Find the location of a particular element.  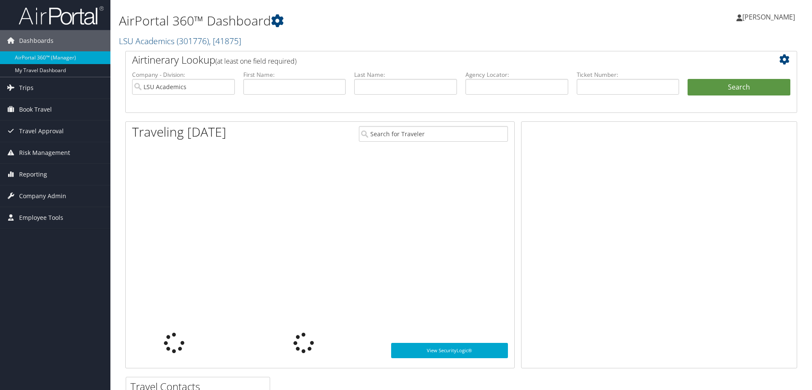

label: Last Name: is located at coordinates (406, 75).